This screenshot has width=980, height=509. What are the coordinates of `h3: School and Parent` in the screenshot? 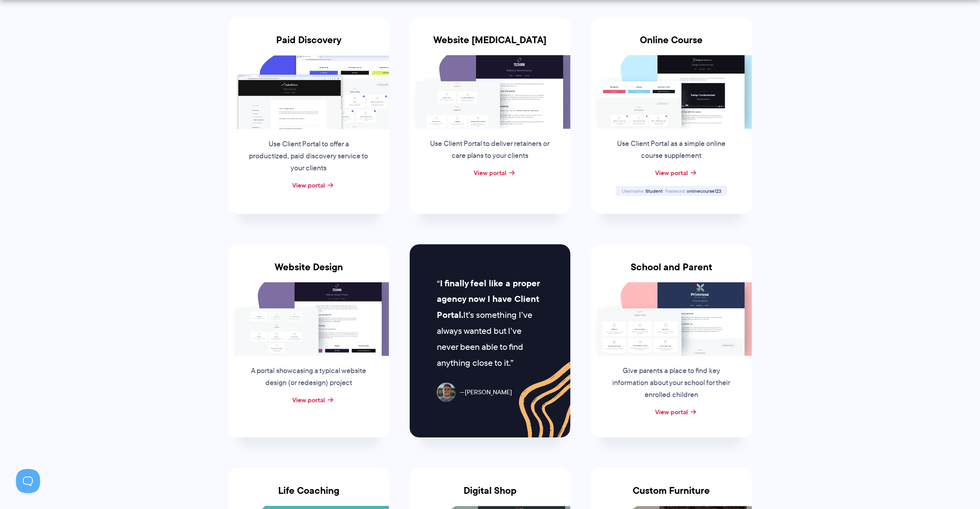 It's located at (671, 272).